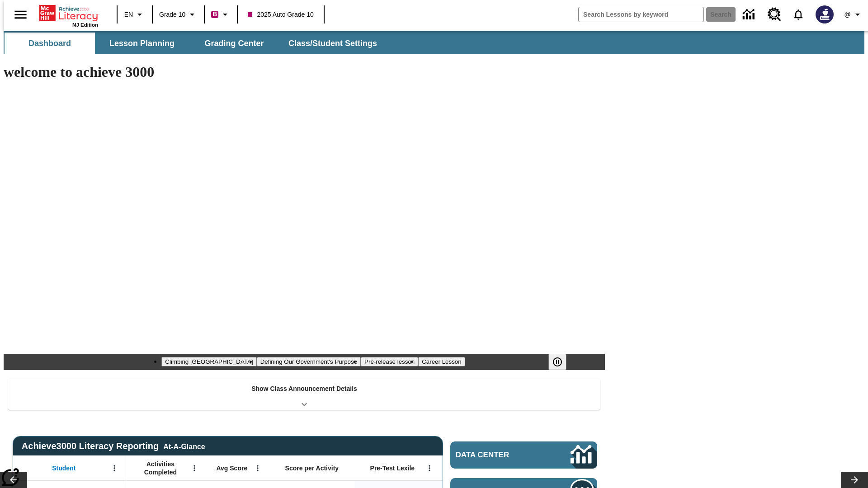 This screenshot has height=488, width=868. What do you see at coordinates (64, 468) in the screenshot?
I see `span: Student` at bounding box center [64, 468].